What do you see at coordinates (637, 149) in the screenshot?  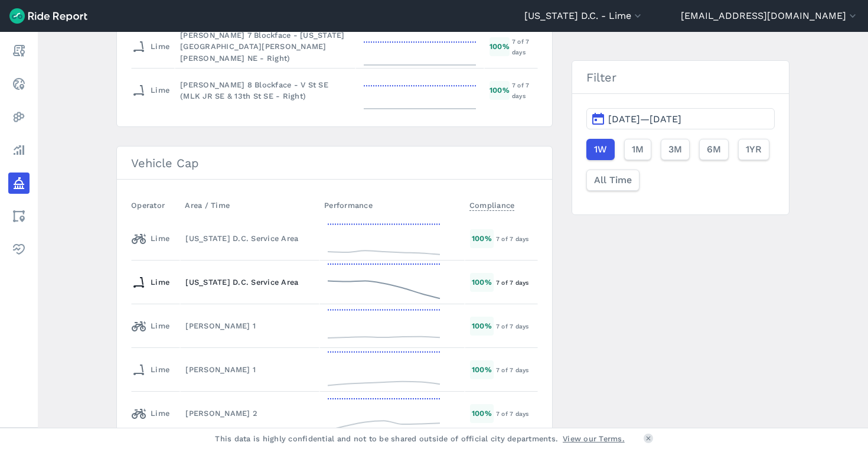 I see `span: 1M` at bounding box center [637, 149].